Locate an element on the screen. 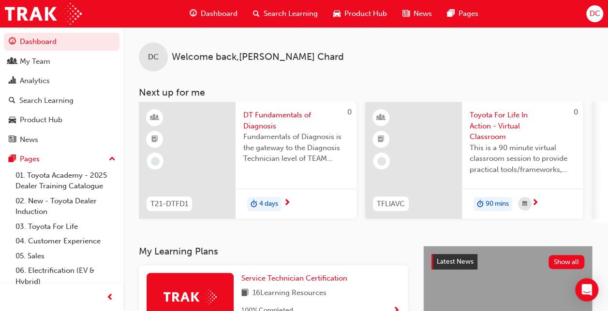 The image size is (608, 311). a: 02. New - Toyota Dealer Induction is located at coordinates (65, 206).